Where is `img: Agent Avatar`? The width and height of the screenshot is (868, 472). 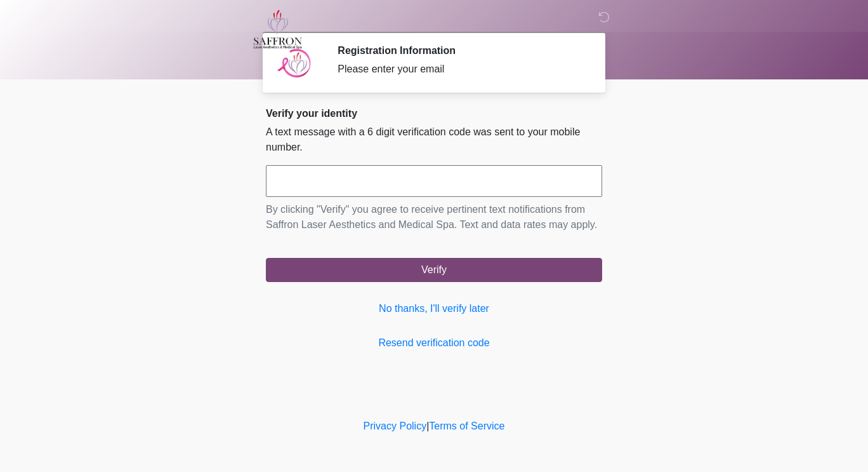 img: Agent Avatar is located at coordinates (294, 63).